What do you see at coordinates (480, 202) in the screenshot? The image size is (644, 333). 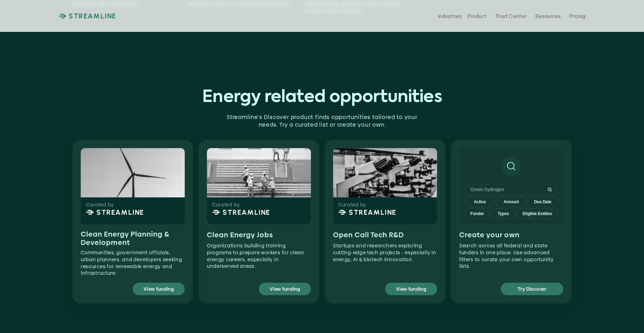 I see `p: Active` at bounding box center [480, 202].